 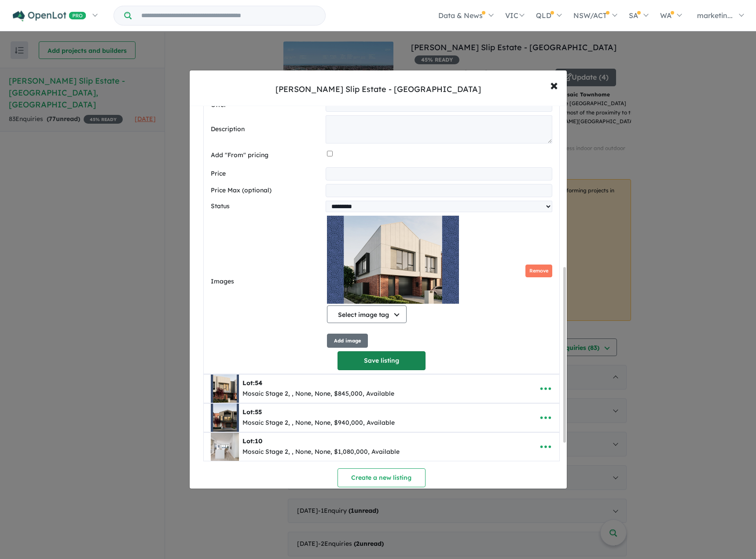 I want to click on img: Openlot PRO Logo White, so click(x=49, y=16).